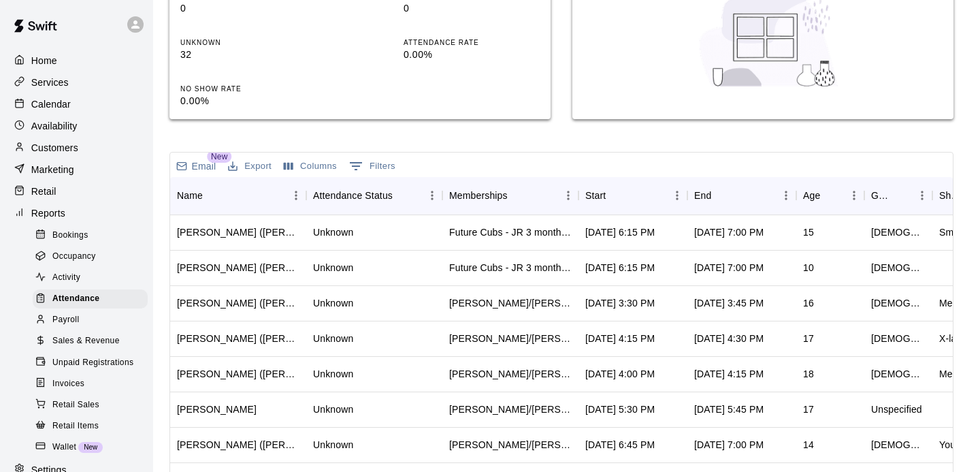 The image size is (980, 472). What do you see at coordinates (76, 148) in the screenshot?
I see `div: Customers` at bounding box center [76, 148].